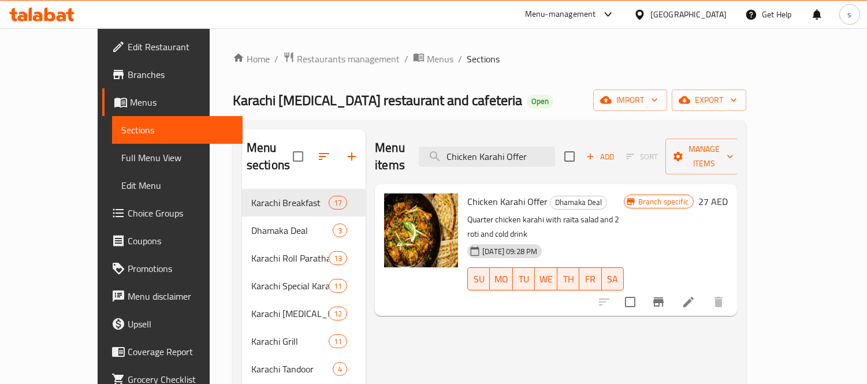 Image resolution: width=867 pixels, height=384 pixels. Describe the element at coordinates (590, 279) in the screenshot. I see `button: FR` at that location.